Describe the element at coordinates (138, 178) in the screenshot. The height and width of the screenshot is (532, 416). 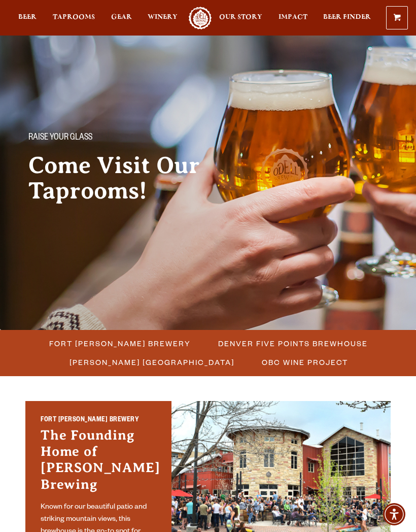
I see `h2: Come Visit Our Taprooms!` at that location.